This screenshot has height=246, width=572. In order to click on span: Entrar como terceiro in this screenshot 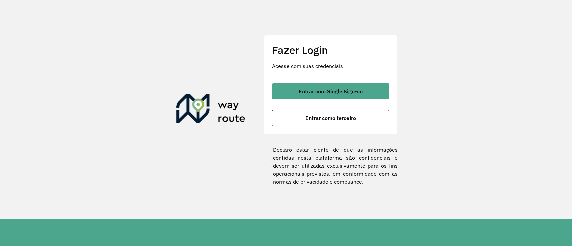, I will do `click(330, 118)`.